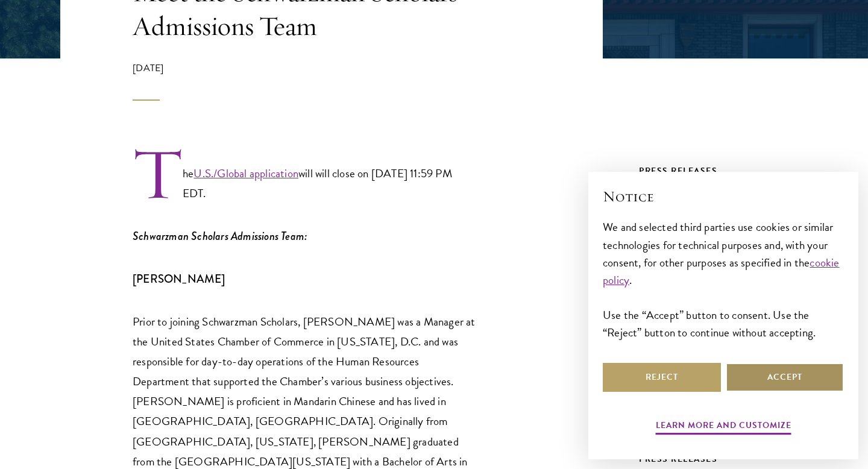  Describe the element at coordinates (721, 272) in the screenshot. I see `a: cookie policy` at that location.